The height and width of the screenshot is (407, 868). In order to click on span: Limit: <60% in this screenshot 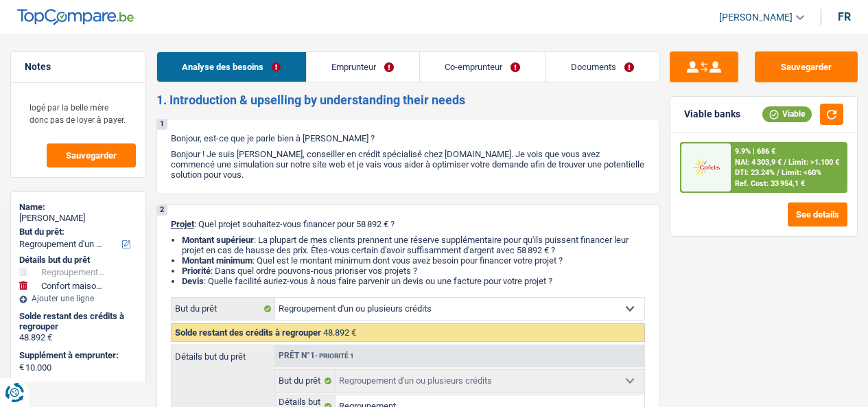, I will do `click(801, 172)`.